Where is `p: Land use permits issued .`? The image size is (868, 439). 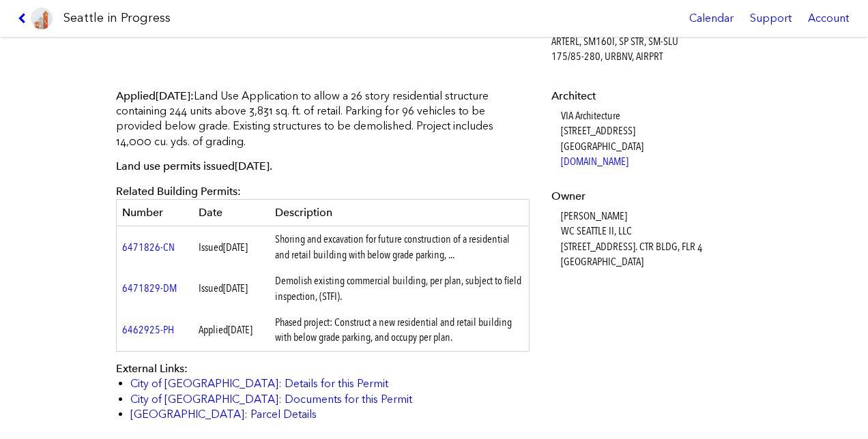 p: Land use permits issued . is located at coordinates (322, 166).